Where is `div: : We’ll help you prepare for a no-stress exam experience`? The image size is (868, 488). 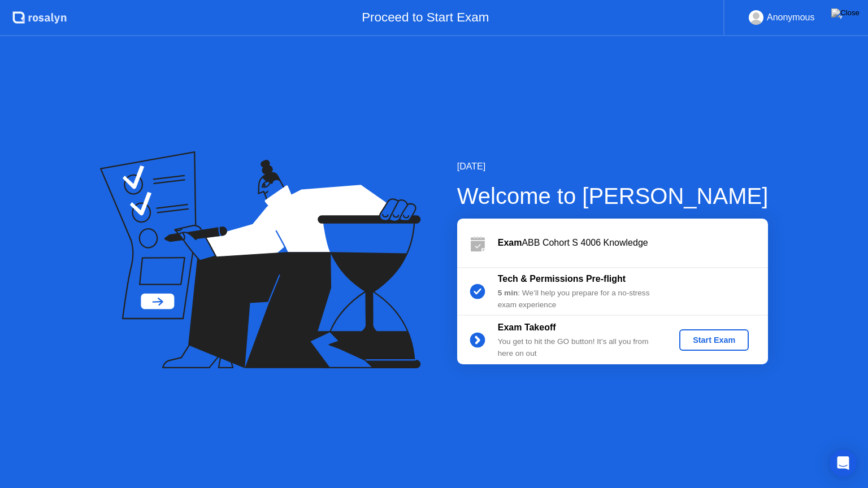
div: : We’ll help you prepare for a no-stress exam experience is located at coordinates (579, 299).